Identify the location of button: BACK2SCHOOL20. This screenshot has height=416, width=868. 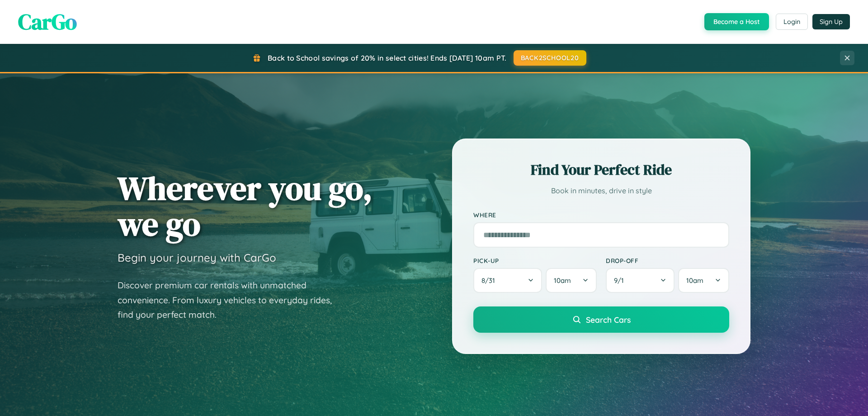
(550, 58).